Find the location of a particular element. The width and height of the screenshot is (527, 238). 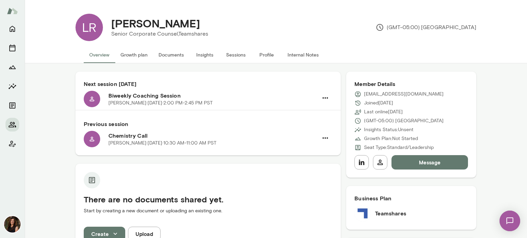

button: Client app is located at coordinates (12, 144).